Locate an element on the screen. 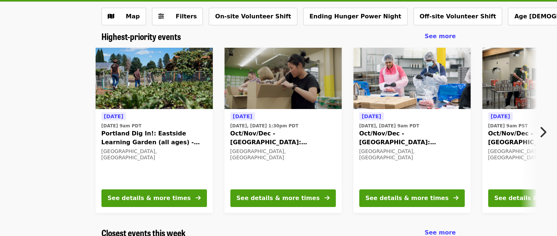 Image resolution: width=557 pixels, height=236 pixels. button: Show map view is located at coordinates (124, 16).